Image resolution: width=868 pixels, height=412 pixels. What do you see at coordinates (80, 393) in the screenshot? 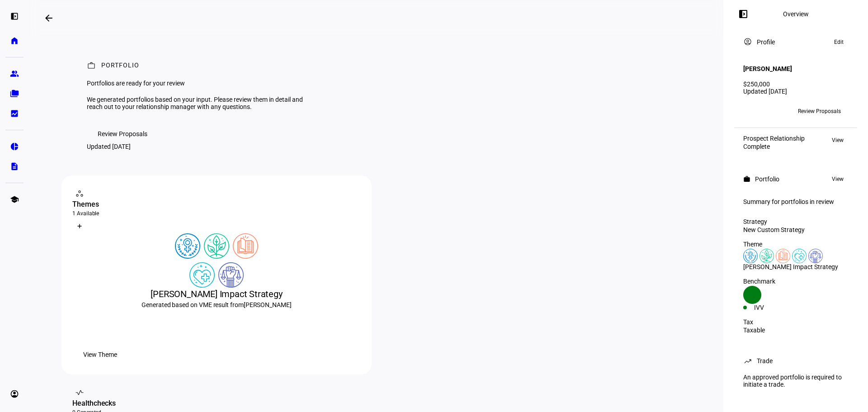
I see `mat-icon: vital_signs` at bounding box center [80, 393].